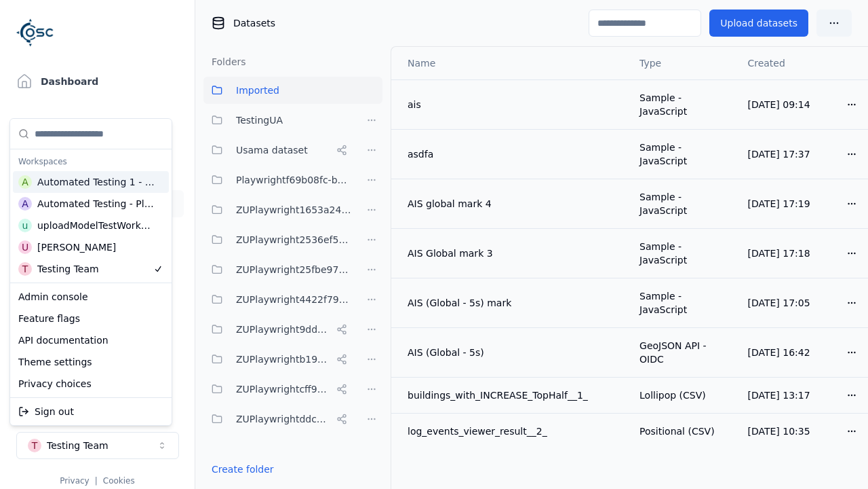 The image size is (868, 489). Describe the element at coordinates (91, 318) in the screenshot. I see `div: Feature flags` at that location.